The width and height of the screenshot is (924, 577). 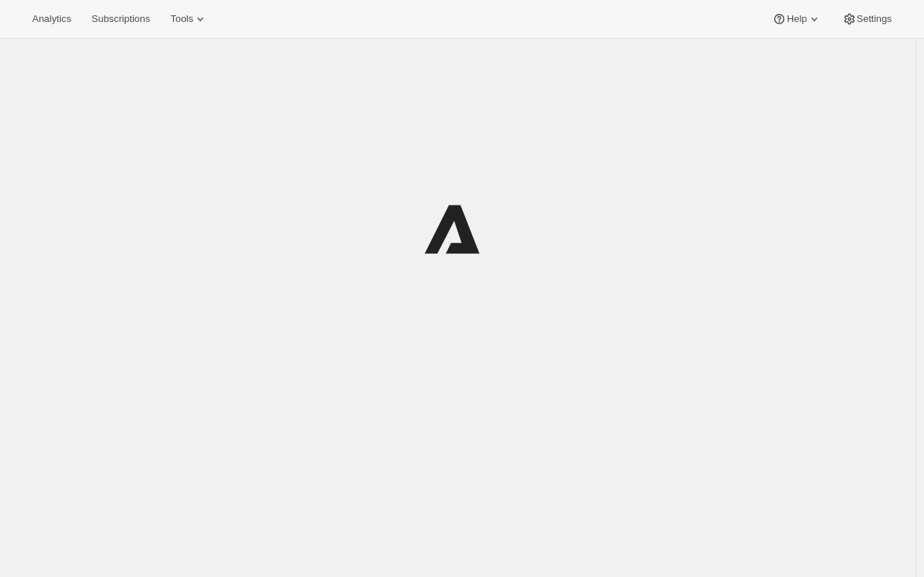 What do you see at coordinates (121, 19) in the screenshot?
I see `span: Subscriptions` at bounding box center [121, 19].